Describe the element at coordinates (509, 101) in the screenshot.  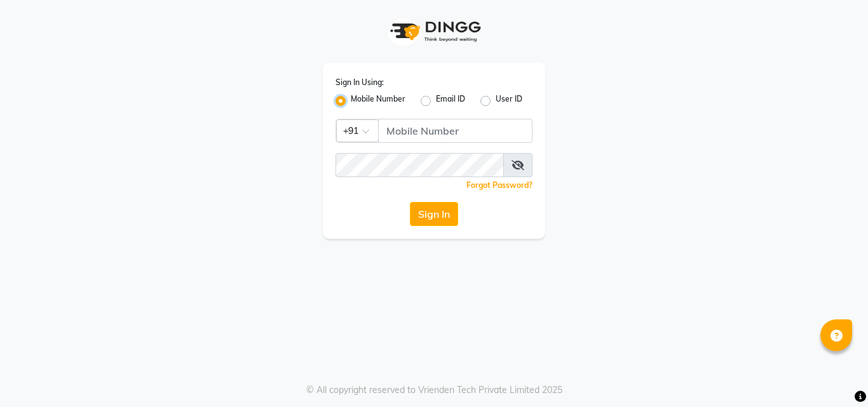
I see `label: User ID` at that location.